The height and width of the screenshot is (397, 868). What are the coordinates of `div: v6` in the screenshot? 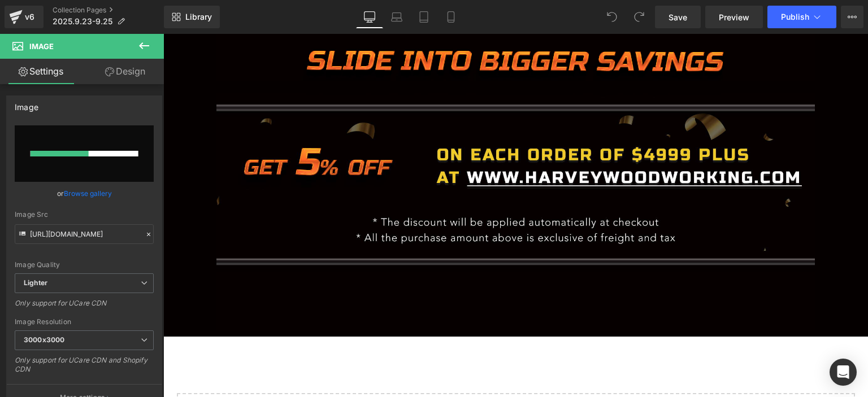 It's located at (29, 17).